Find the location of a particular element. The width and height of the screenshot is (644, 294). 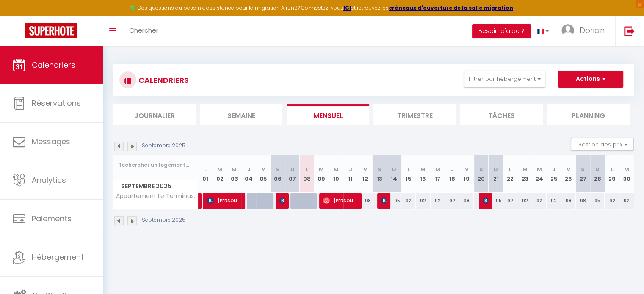

a: créneaux d'ouverture de la salle migration is located at coordinates (451, 7).